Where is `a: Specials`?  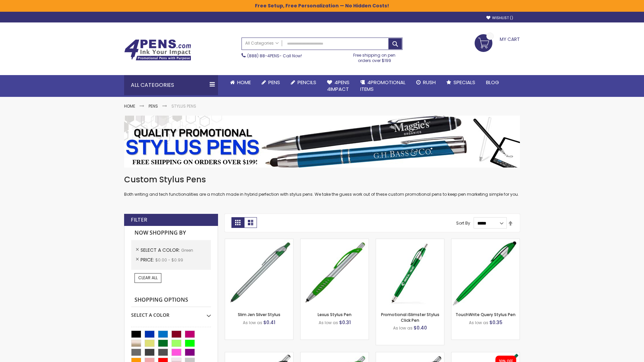
a: Specials is located at coordinates (461, 82).